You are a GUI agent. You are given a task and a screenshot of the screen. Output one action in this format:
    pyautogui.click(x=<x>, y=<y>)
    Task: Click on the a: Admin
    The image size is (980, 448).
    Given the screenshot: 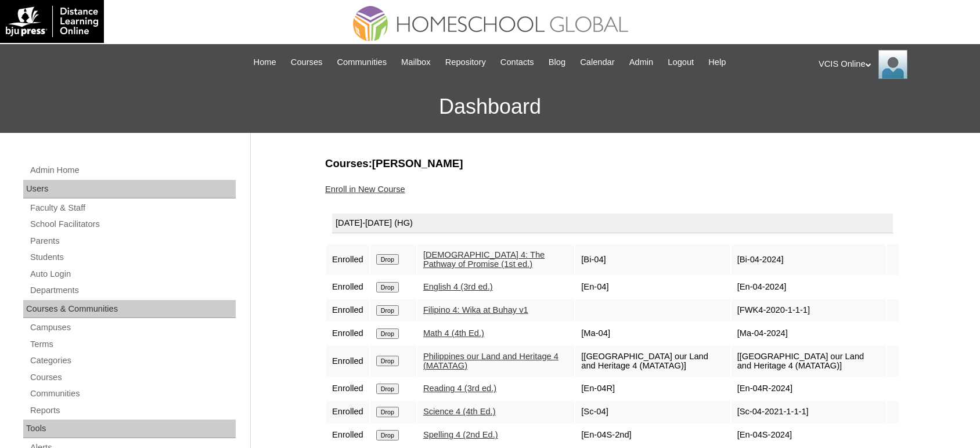 What is the action you would take?
    pyautogui.click(x=642, y=62)
    